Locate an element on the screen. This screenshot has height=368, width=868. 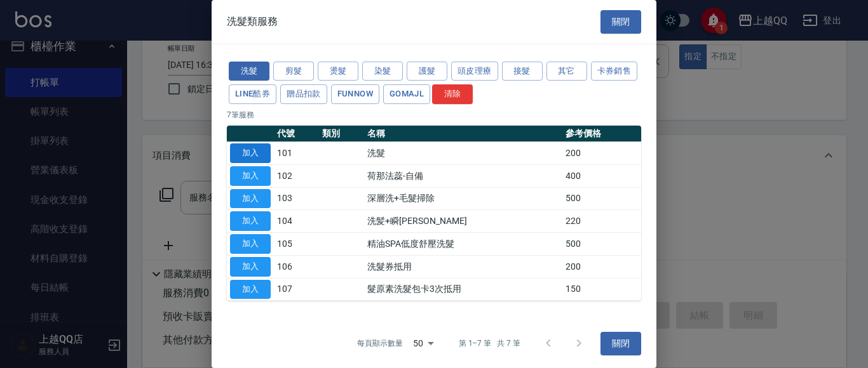
button: 清除 is located at coordinates (453, 94).